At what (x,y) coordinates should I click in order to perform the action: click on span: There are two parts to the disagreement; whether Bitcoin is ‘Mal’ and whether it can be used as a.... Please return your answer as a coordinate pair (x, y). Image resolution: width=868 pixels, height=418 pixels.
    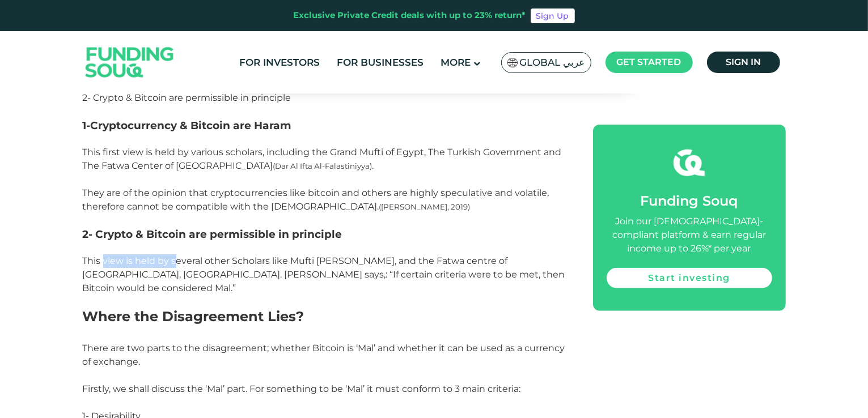
    Looking at the image, I should click on (324, 355).